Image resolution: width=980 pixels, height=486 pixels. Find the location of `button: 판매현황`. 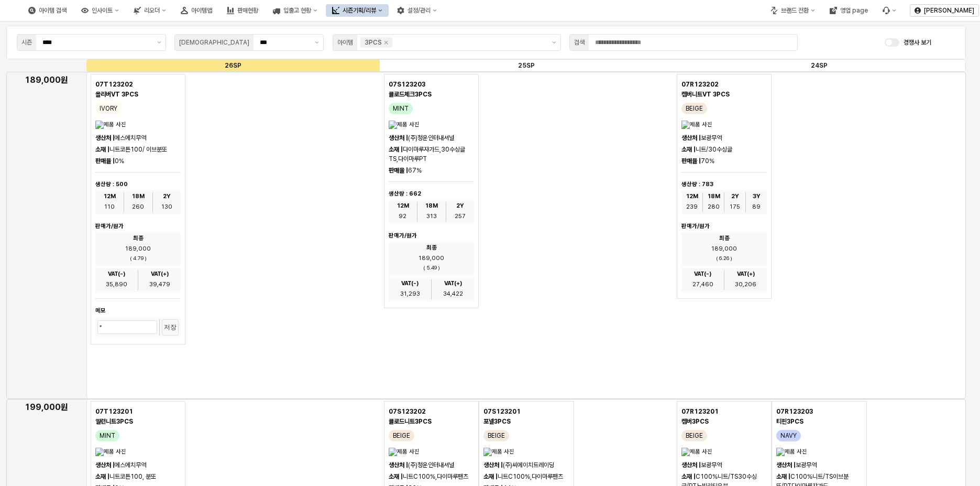

button: 판매현황 is located at coordinates (243, 11).